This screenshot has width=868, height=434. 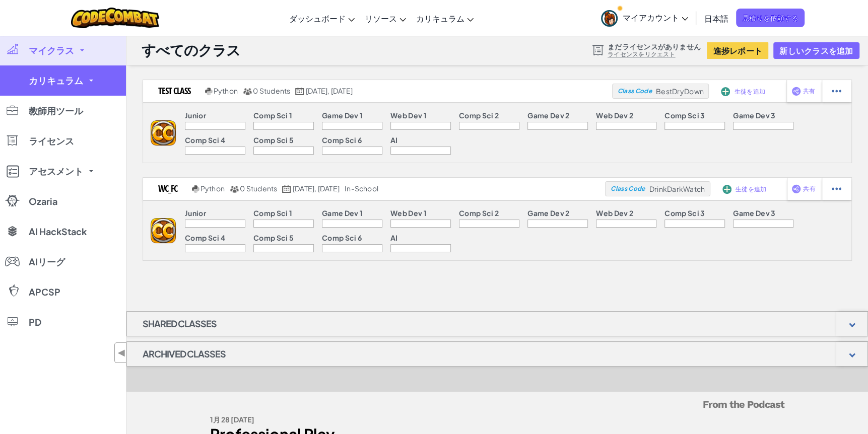 What do you see at coordinates (816, 50) in the screenshot?
I see `button: 新しいクラスを追加` at bounding box center [816, 50].